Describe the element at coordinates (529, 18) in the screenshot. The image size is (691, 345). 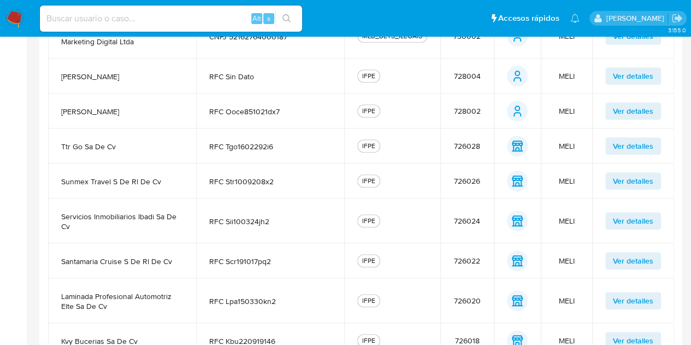
I see `span: Accesos rápidos` at that location.